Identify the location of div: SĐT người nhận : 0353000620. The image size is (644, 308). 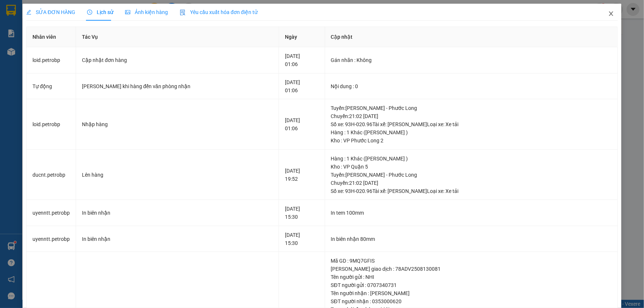
(471, 302).